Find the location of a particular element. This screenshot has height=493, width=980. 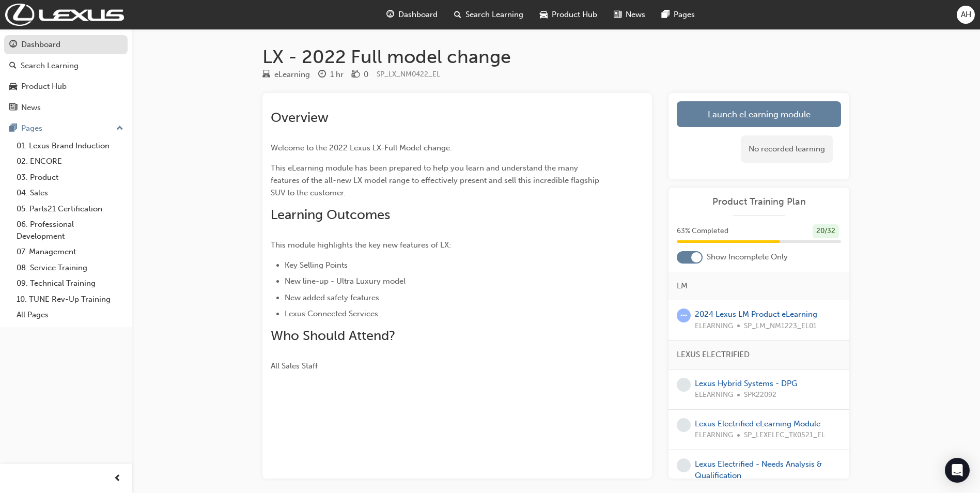

span: Lexus Connected Services is located at coordinates (331, 313).